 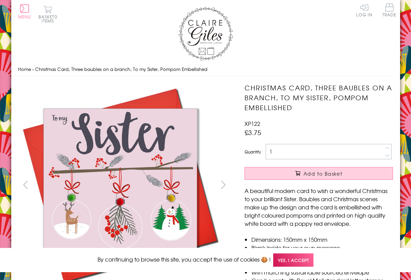 What do you see at coordinates (252, 123) in the screenshot?
I see `span: XP122` at bounding box center [252, 123].